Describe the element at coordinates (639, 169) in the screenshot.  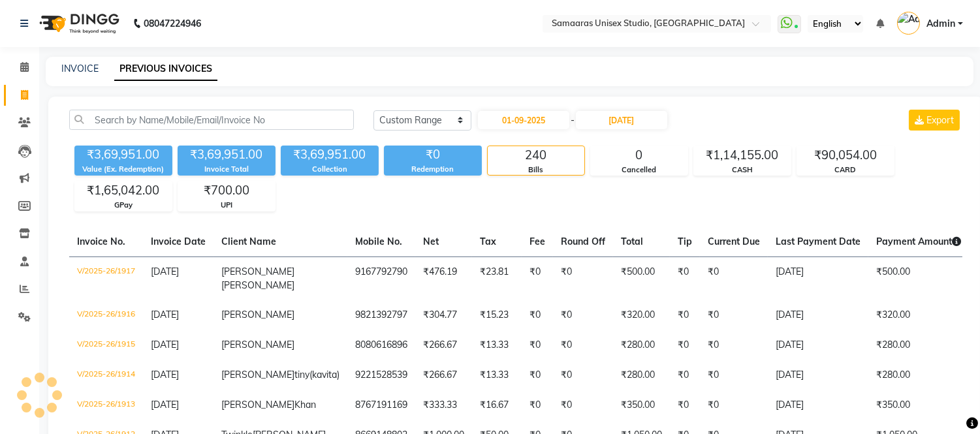
I see `div: Cancelled` at that location.